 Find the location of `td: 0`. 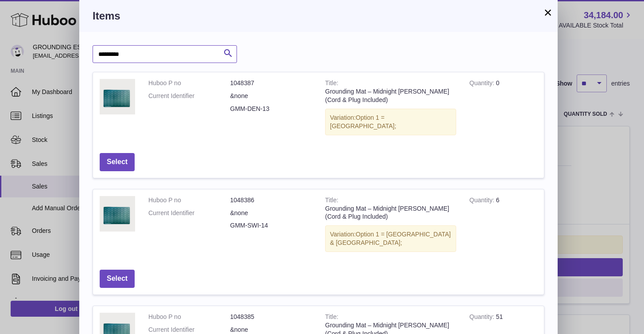

td: 0 is located at coordinates (503, 109).